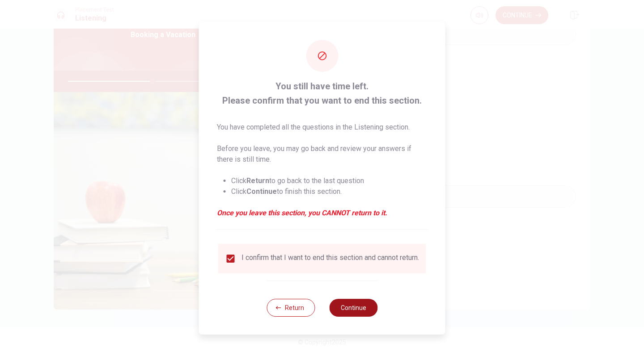 The height and width of the screenshot is (356, 644). I want to click on li: Click to go back to the last question, so click(329, 181).